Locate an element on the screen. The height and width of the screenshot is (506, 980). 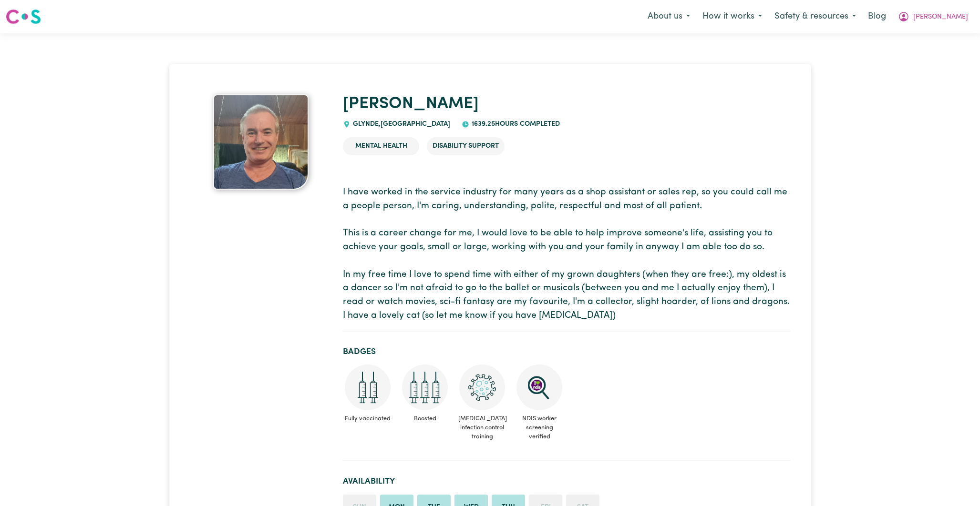
img: Care and support worker has received booster dose of COVID-19 vaccination is located at coordinates (425, 387).